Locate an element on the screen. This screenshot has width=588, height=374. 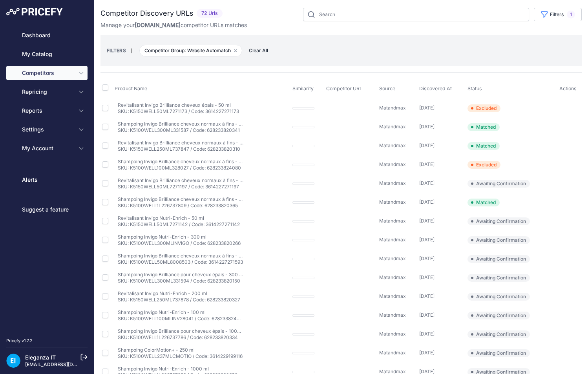
span: 1 is located at coordinates (571, 15).